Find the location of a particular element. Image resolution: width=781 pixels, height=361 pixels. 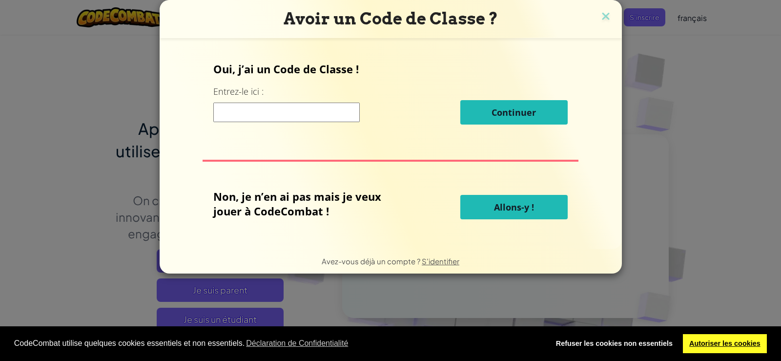

span: S'identifier is located at coordinates (440, 261).